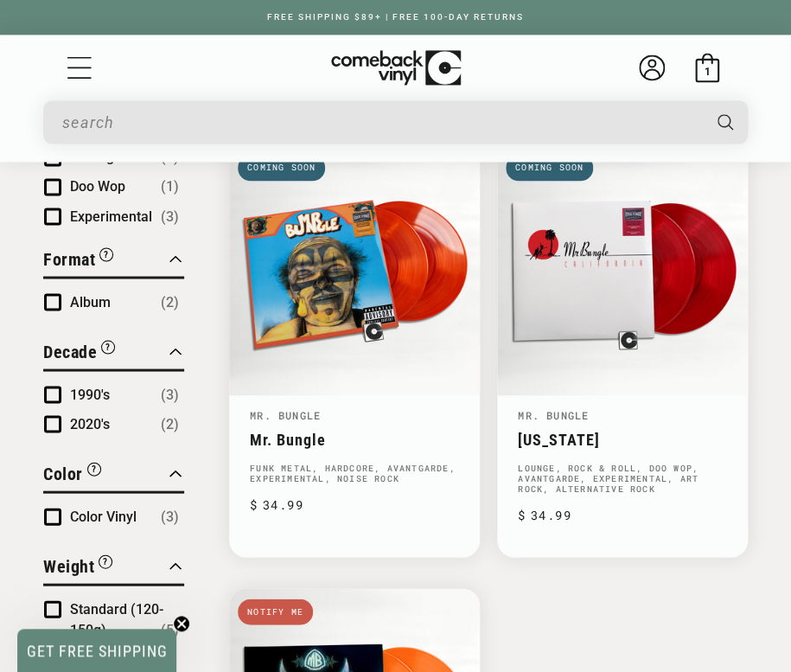 The height and width of the screenshot is (672, 791). I want to click on span: 1, so click(707, 71).